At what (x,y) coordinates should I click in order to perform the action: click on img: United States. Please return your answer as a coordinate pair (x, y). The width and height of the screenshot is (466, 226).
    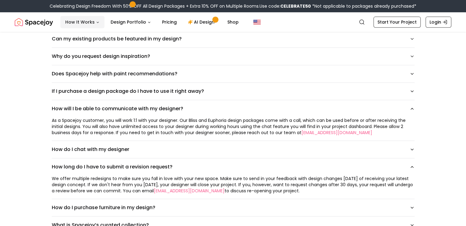
    Looking at the image, I should click on (257, 22).